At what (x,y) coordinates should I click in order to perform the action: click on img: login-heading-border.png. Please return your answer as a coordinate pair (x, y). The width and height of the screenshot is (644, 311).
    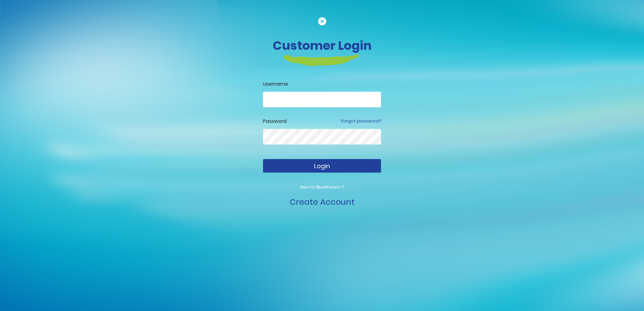
    Looking at the image, I should click on (322, 60).